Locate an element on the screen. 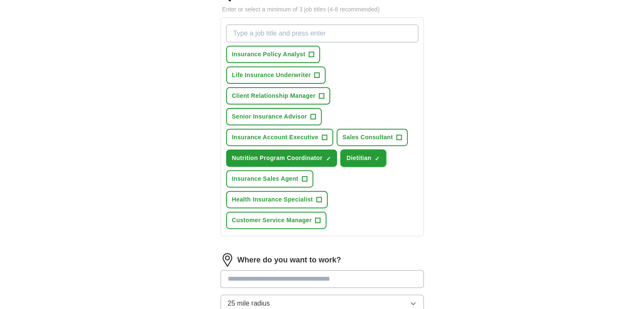  span: Dietitian is located at coordinates (358, 158).